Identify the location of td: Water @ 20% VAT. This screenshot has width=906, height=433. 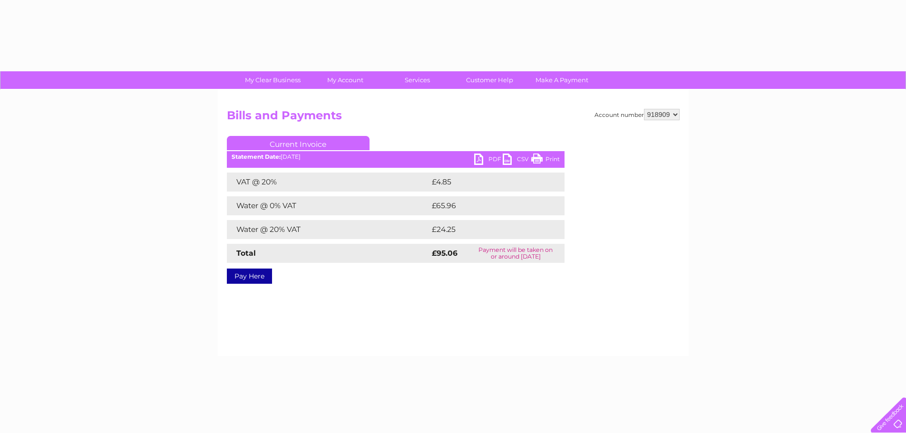
(328, 230).